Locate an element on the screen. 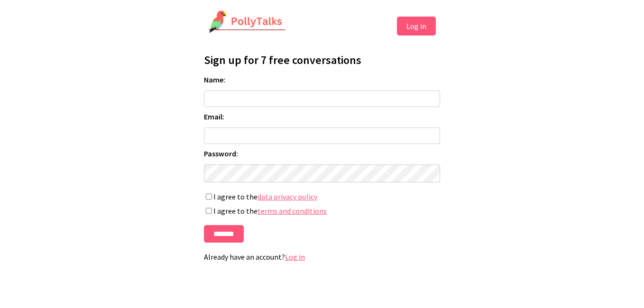 This screenshot has height=308, width=644. img: PollyTalks Logo is located at coordinates (247, 22).